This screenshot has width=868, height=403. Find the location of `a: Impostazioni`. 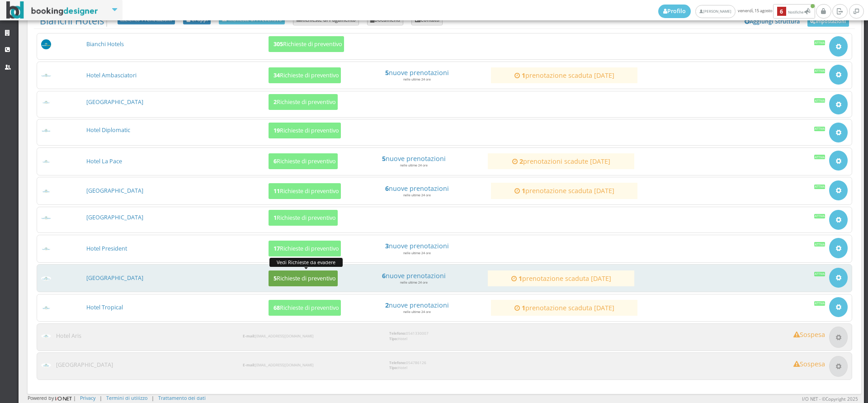

a: Impostazioni is located at coordinates (828, 21).